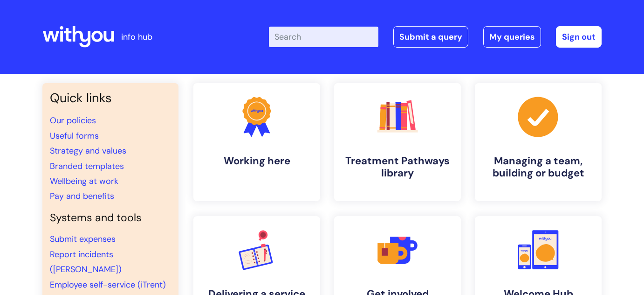 The height and width of the screenshot is (295, 644). I want to click on a: Our policies, so click(72, 120).